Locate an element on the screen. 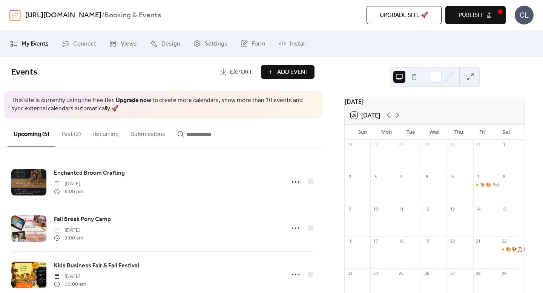 The image size is (543, 293). div: 21 is located at coordinates (478, 241).